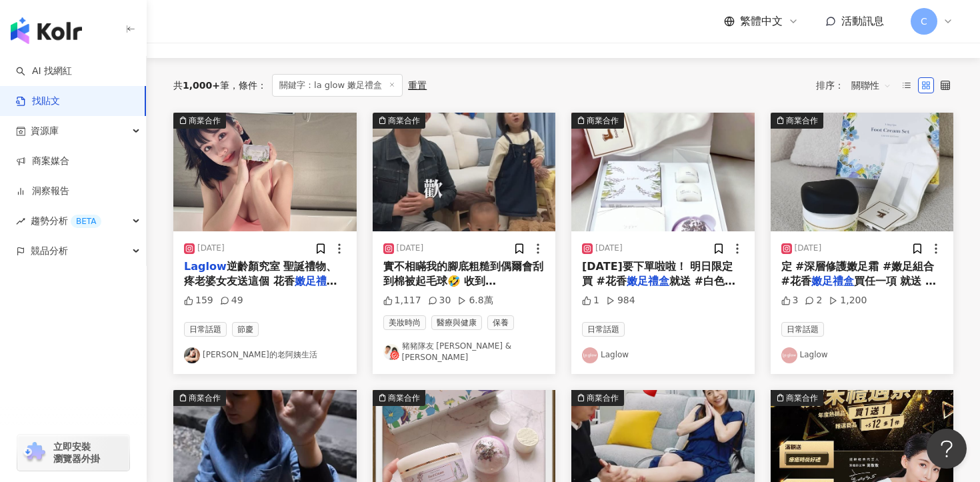 Image resolution: width=980 pixels, height=482 pixels. Describe the element at coordinates (338, 85) in the screenshot. I see `span: 關鍵字：la glow 嫩足禮盒` at that location.